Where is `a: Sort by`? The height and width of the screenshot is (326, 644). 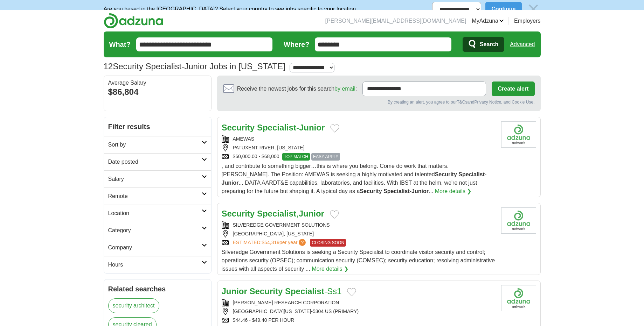 a: Sort by is located at coordinates (157, 145).